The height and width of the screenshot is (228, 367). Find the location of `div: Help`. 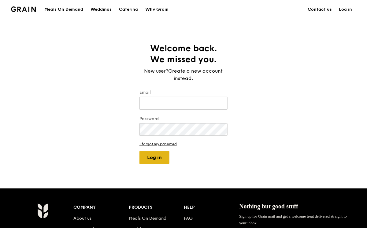

div: Help is located at coordinates (212, 207).